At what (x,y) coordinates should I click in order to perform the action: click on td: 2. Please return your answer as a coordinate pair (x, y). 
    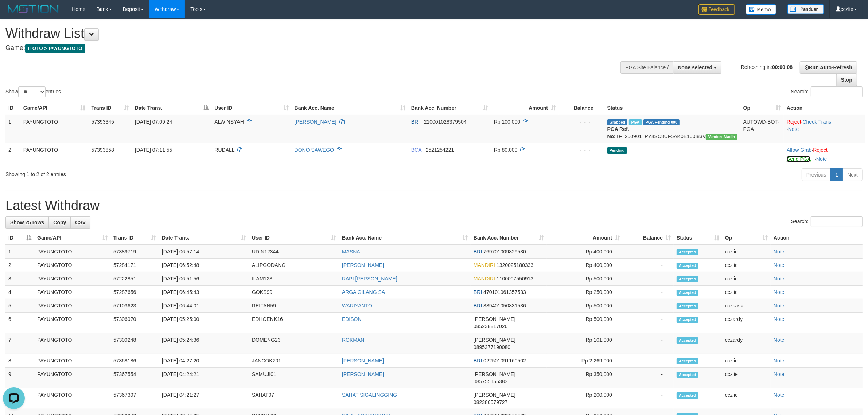
    Looking at the image, I should click on (13, 154).